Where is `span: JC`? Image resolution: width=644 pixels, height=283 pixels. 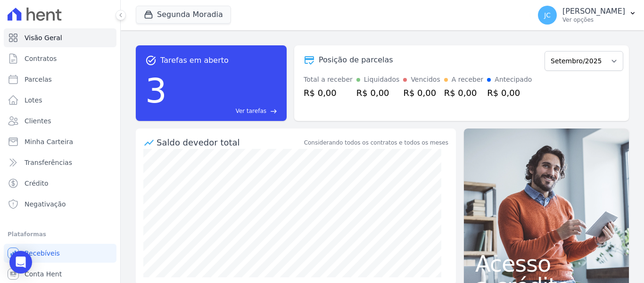
span: JC is located at coordinates (547, 15).